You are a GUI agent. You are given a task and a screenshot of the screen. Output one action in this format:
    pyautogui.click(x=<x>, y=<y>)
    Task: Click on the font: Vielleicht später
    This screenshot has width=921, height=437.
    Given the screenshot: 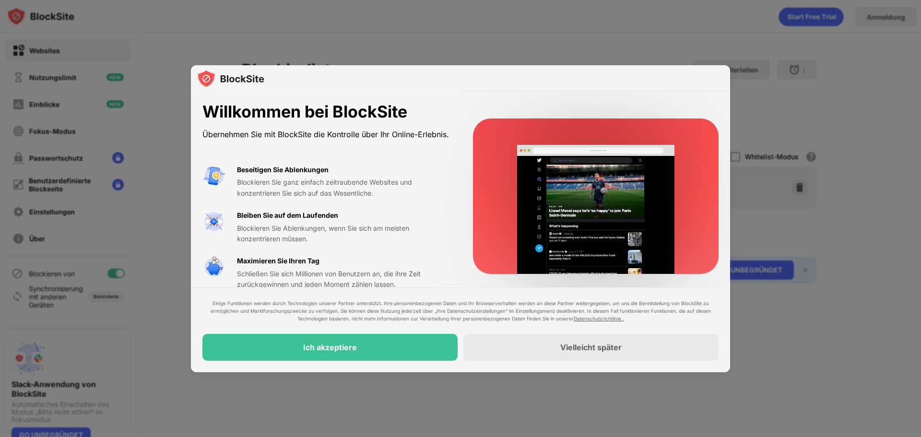 What is the action you would take?
    pyautogui.click(x=591, y=347)
    